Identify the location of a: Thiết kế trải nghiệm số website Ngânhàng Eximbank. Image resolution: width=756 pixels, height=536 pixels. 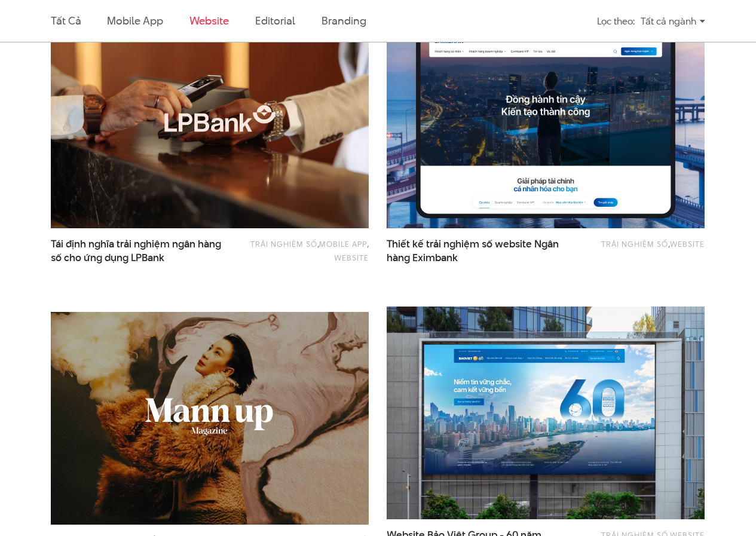
(474, 251).